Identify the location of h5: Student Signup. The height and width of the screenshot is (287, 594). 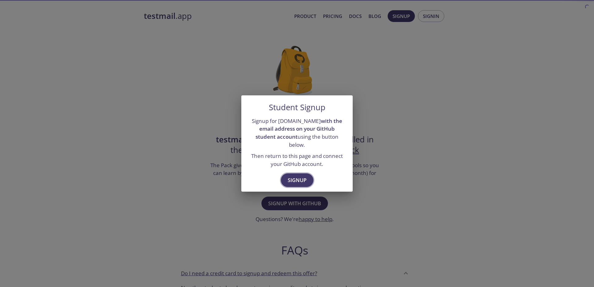
(297, 107).